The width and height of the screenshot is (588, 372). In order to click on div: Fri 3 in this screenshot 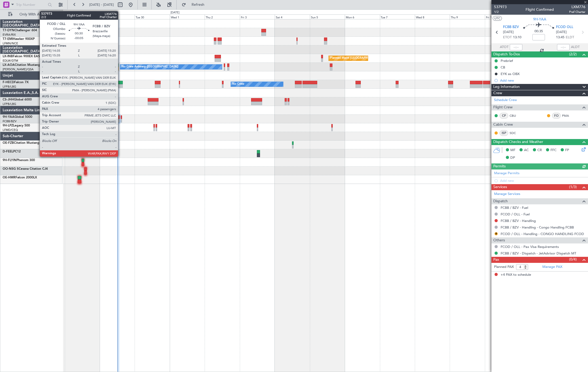, I will do `click(257, 17)`.